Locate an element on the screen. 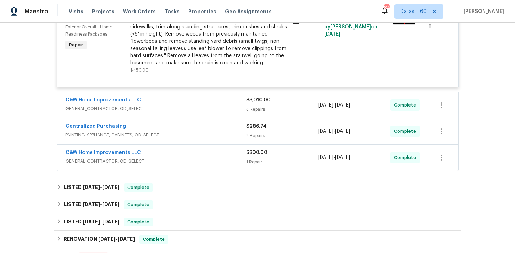 The image size is (515, 253). a: Centralized Purchasing is located at coordinates (96, 126).